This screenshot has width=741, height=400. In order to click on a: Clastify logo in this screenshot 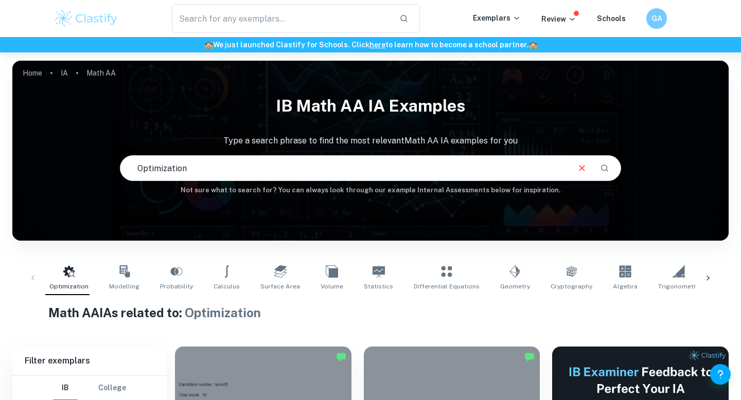, I will do `click(86, 19)`.